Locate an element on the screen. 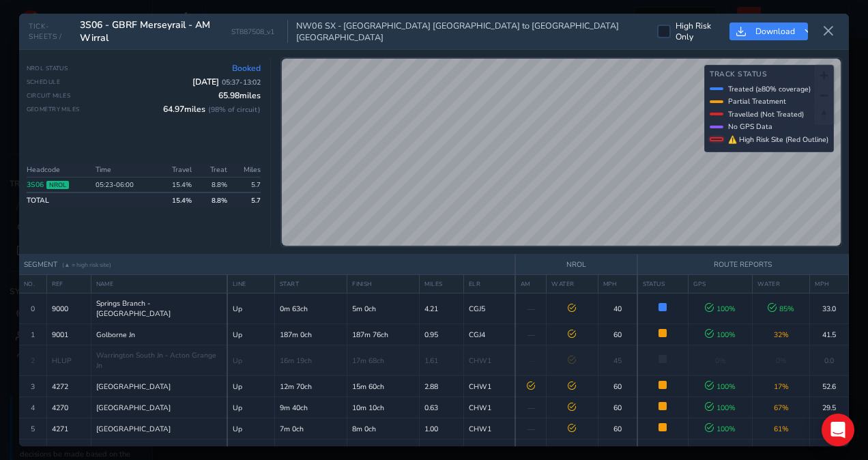 The height and width of the screenshot is (460, 868). th: ROUTE REPORTS is located at coordinates (743, 265).